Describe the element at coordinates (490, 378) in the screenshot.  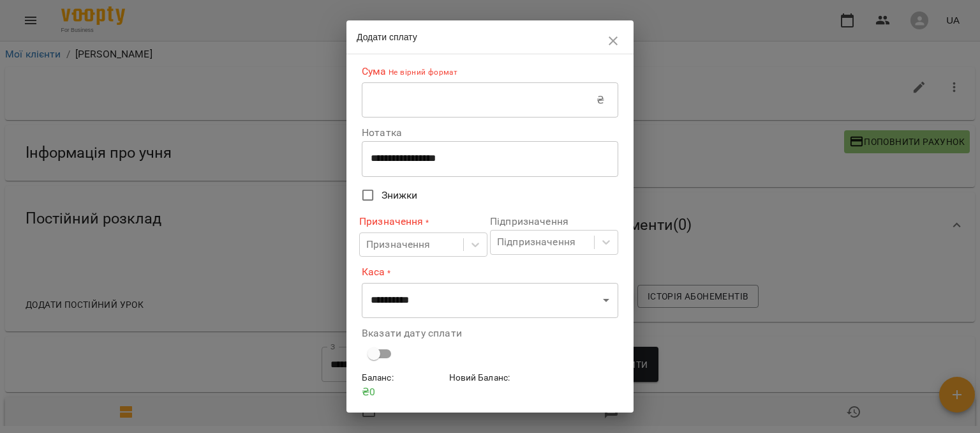
I see `h6: Новий Баланс :` at that location.